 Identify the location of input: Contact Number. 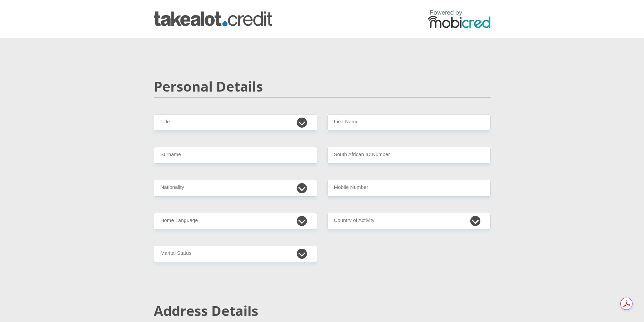
(409, 188).